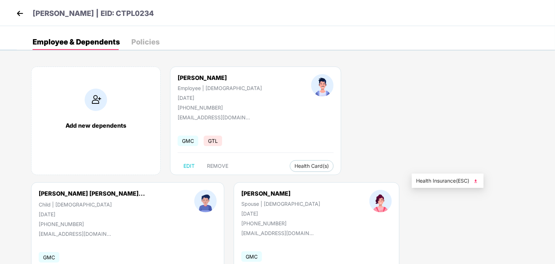  What do you see at coordinates (213, 141) in the screenshot?
I see `span: GTL` at bounding box center [213, 141].